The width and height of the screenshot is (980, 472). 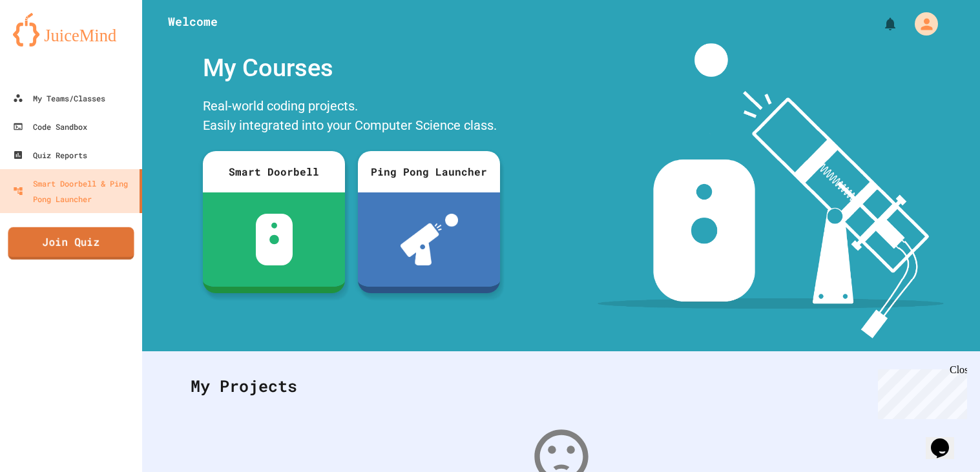 I want to click on div: My Notifications, so click(x=880, y=24).